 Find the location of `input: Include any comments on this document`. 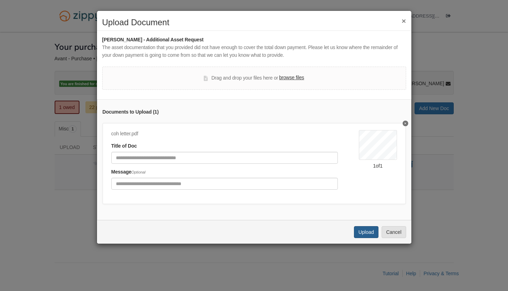

input: Include any comments on this document is located at coordinates (224, 183).